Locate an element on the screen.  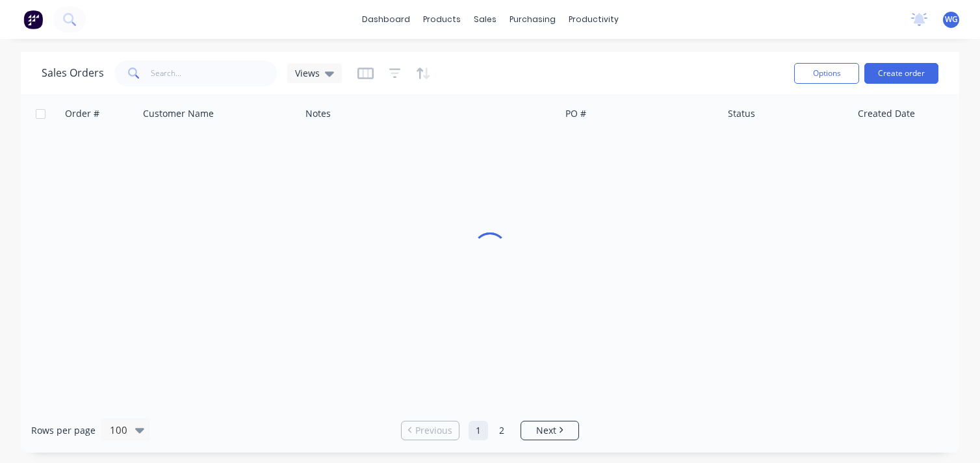
span: Next is located at coordinates (546, 431).